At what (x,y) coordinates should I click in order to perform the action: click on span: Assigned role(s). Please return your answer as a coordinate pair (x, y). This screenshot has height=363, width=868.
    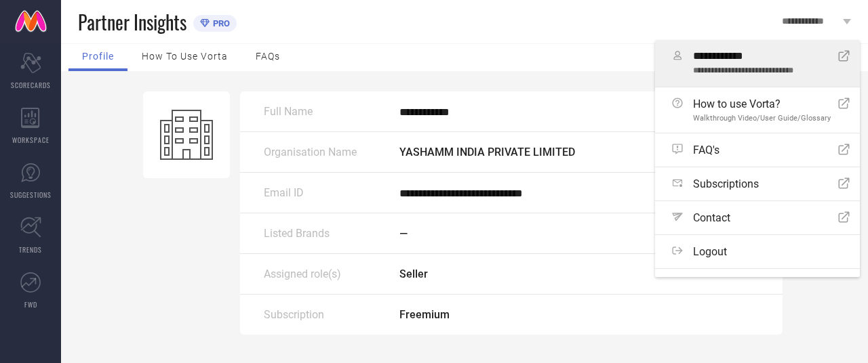
    Looking at the image, I should click on (303, 274).